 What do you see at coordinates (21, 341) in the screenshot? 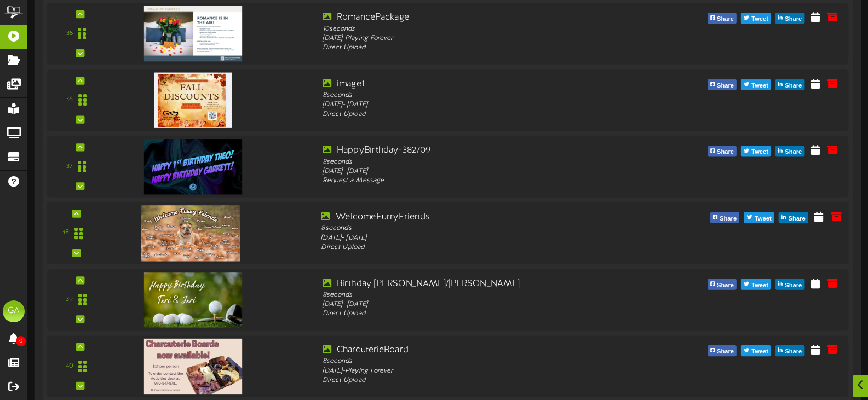
I see `span: 0` at bounding box center [21, 341].